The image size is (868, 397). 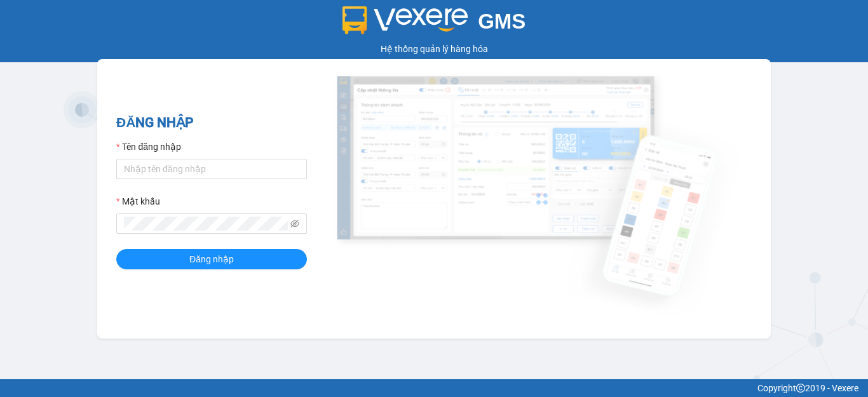 I want to click on label: Mật khẩu, so click(x=138, y=202).